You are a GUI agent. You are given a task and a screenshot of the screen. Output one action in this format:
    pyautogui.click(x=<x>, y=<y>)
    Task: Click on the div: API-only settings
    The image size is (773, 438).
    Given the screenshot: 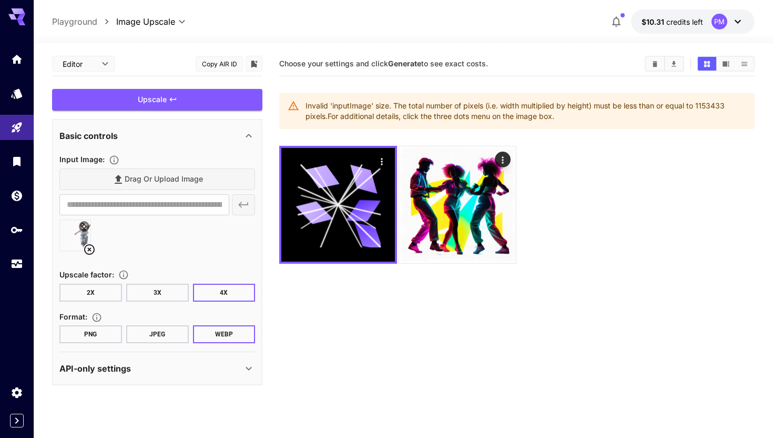 What is the action you would take?
    pyautogui.click(x=157, y=368)
    